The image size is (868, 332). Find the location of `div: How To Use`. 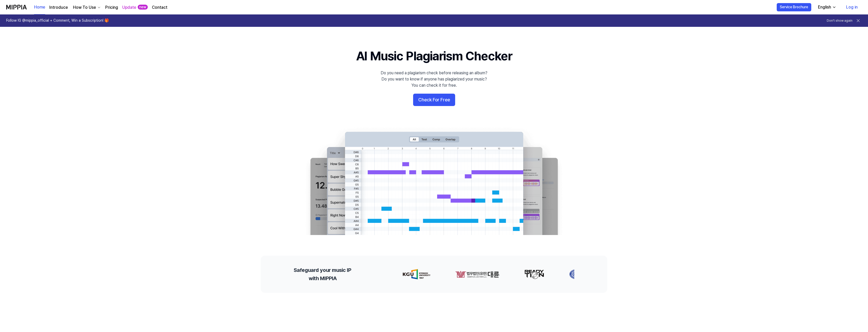

div: How To Use is located at coordinates (84, 7).